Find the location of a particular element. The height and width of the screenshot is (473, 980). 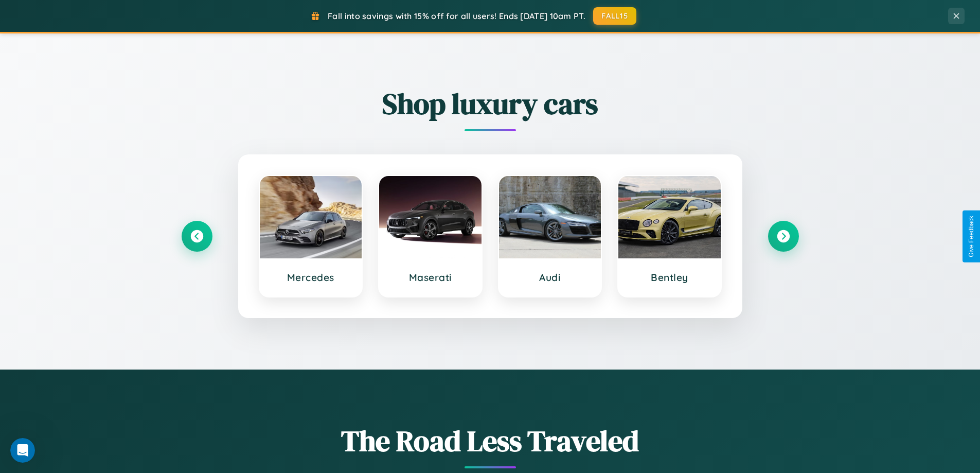

h3: Bentley is located at coordinates (669, 278).